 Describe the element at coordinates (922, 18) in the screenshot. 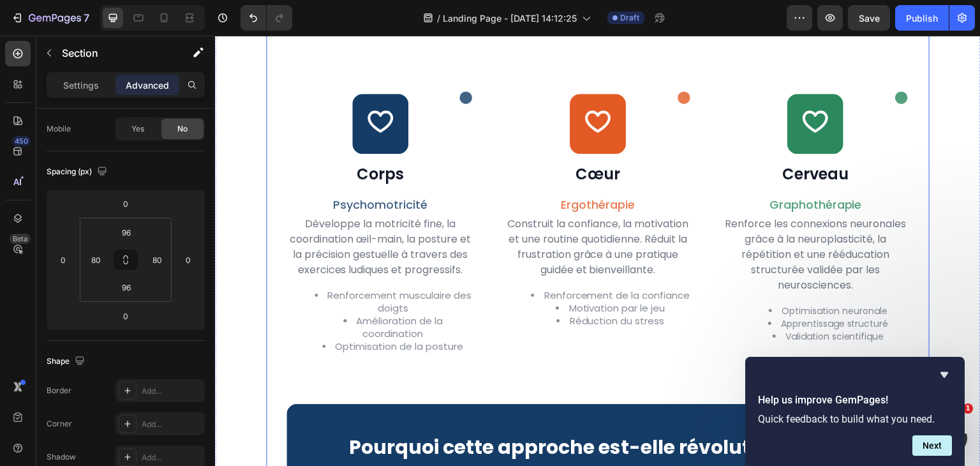

I see `button: Publish` at that location.